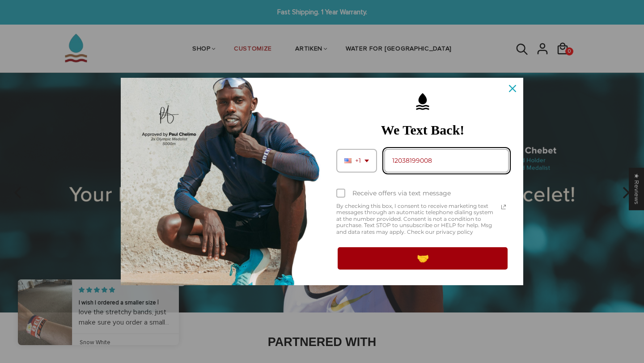 The image size is (644, 363). What do you see at coordinates (504, 207) in the screenshot?
I see `svg: link icon` at bounding box center [504, 207].